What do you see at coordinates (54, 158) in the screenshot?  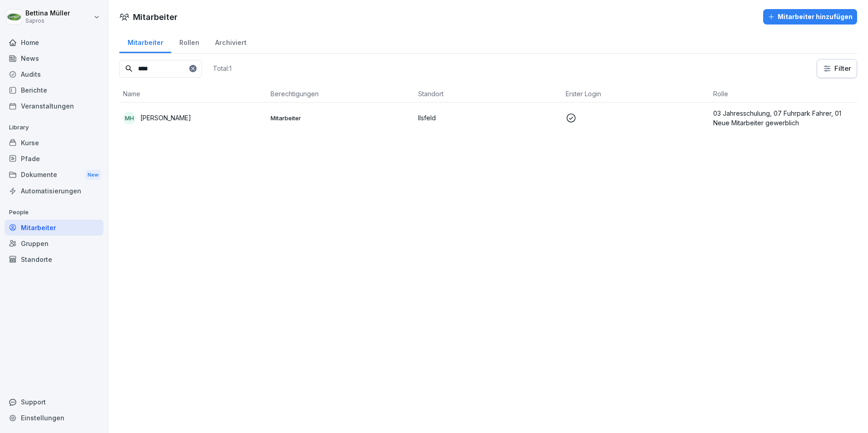 I see `div: Pfade` at bounding box center [54, 158].